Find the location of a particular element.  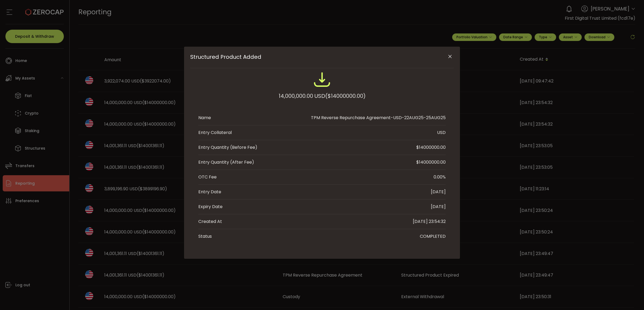

button: Close is located at coordinates (450, 57).